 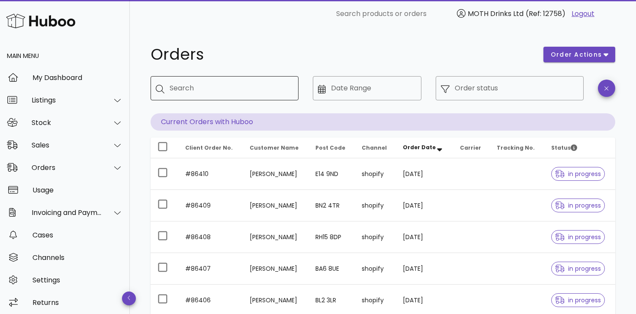 What do you see at coordinates (77, 190) in the screenshot?
I see `div: Usage` at bounding box center [77, 190].